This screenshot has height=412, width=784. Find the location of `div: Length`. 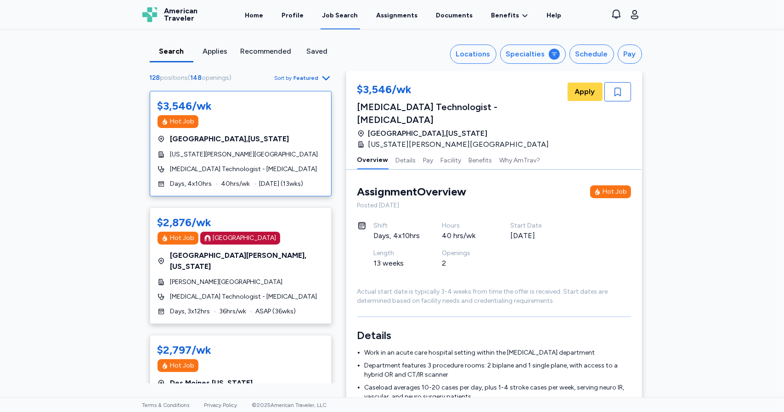

div: Length is located at coordinates (397, 253).